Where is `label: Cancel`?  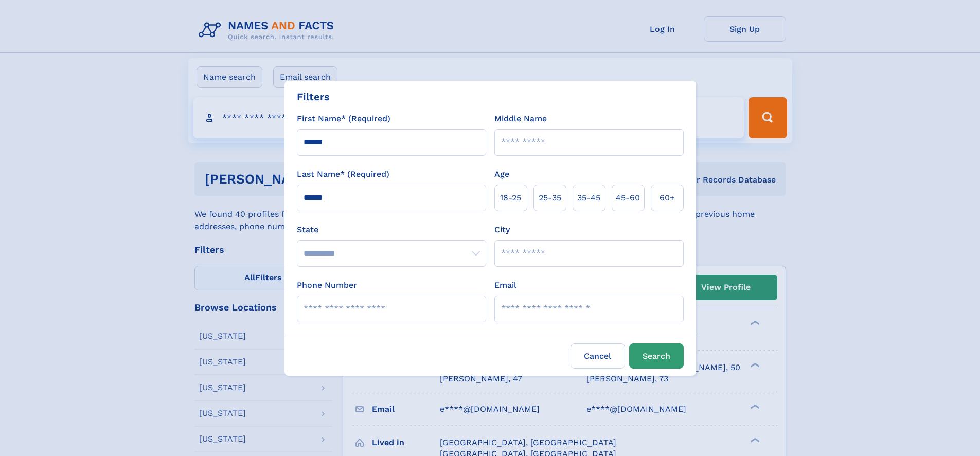
label: Cancel is located at coordinates (597, 356).